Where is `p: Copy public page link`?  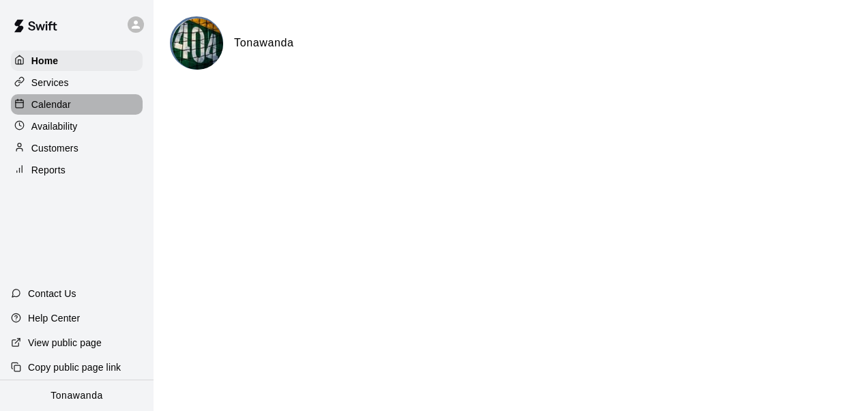
p: Copy public page link is located at coordinates (74, 367).